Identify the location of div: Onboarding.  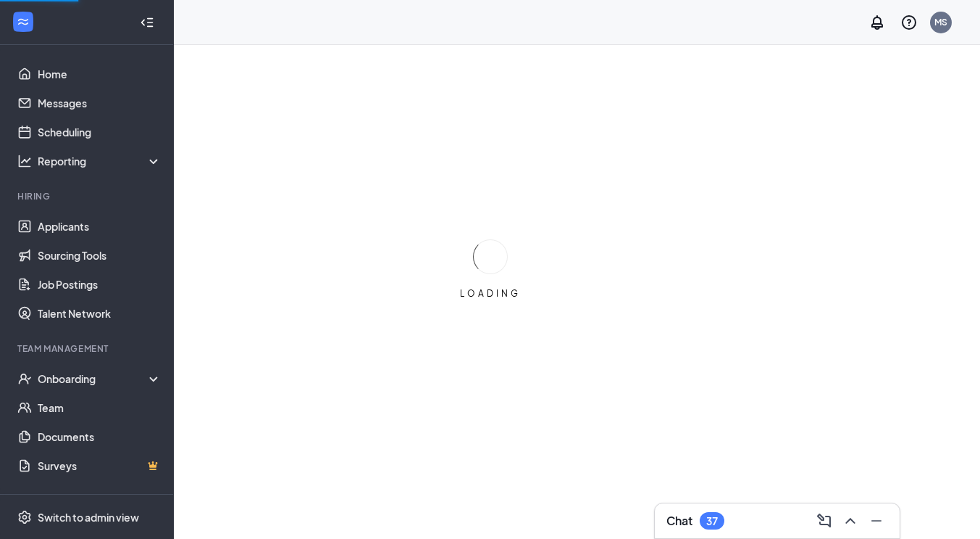
(93, 379).